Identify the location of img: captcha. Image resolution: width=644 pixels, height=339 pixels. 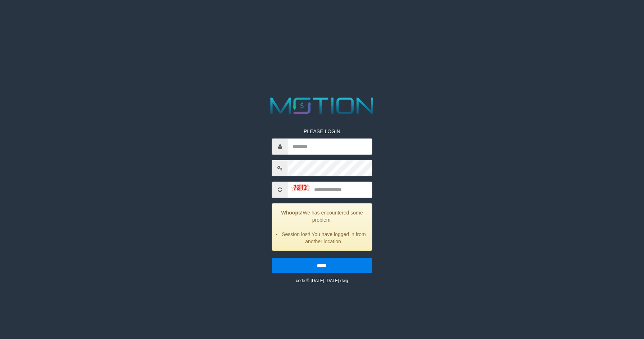
(301, 187).